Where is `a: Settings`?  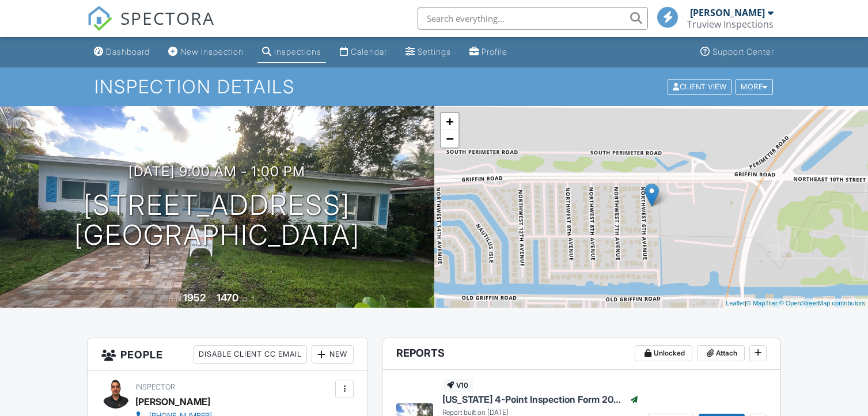 a: Settings is located at coordinates (428, 52).